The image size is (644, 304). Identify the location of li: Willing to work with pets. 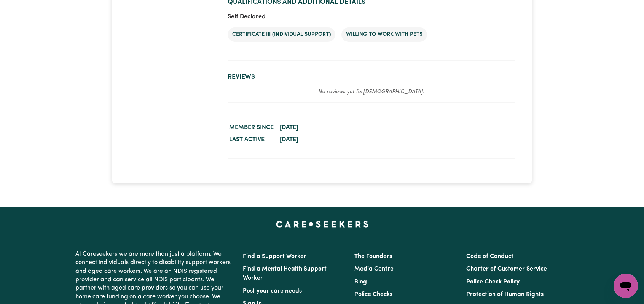
(384, 35).